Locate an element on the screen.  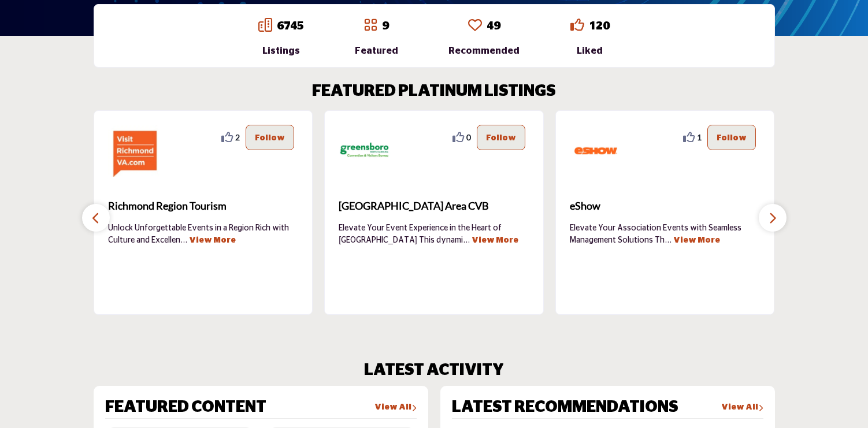
span: 0 is located at coordinates (468, 137).